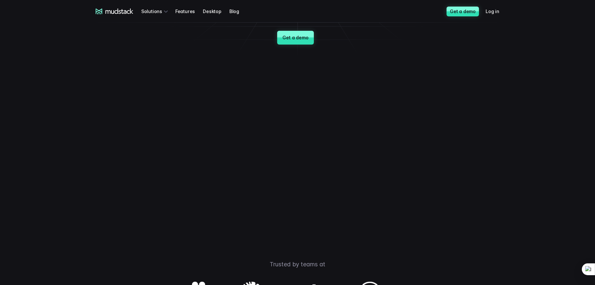 This screenshot has width=595, height=285. I want to click on a: Log in, so click(496, 11).